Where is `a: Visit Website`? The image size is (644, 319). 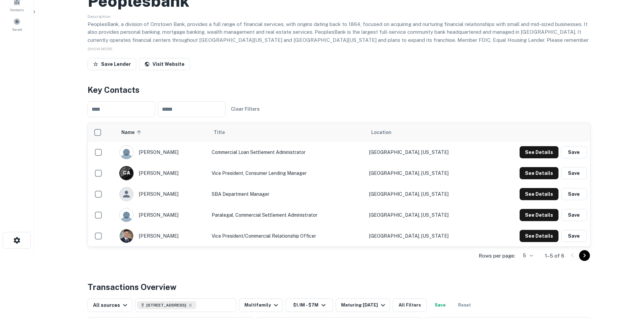 a: Visit Website is located at coordinates (164, 64).